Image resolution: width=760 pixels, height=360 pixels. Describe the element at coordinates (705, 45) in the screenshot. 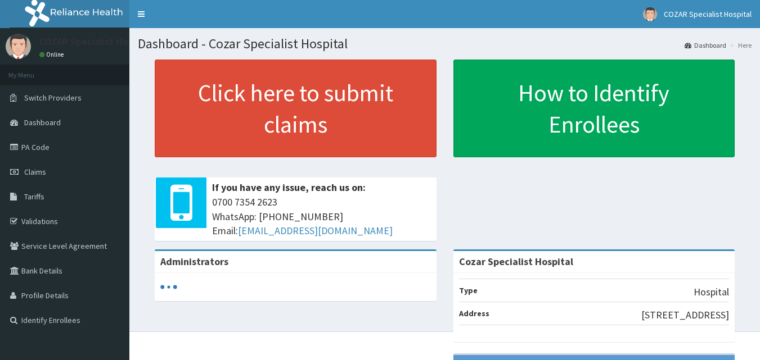

I see `a: Dashboard` at that location.